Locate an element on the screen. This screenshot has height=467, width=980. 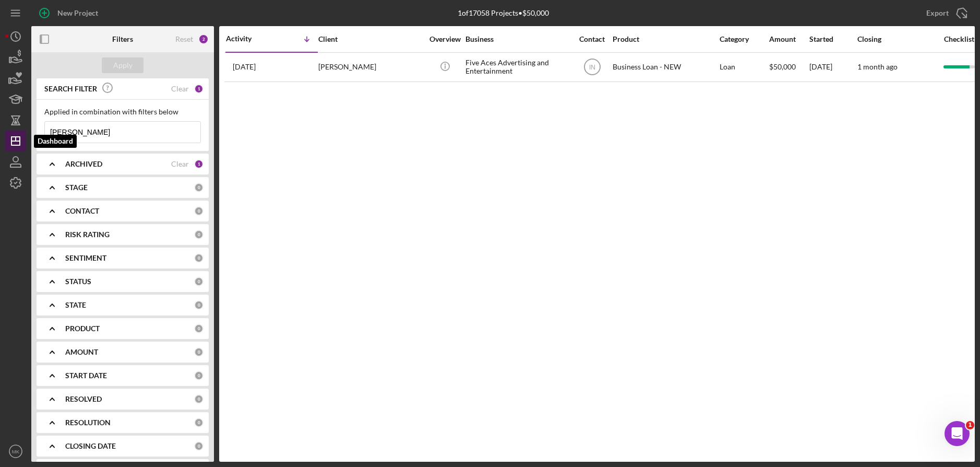
div: Business Loan - NEW is located at coordinates (665, 67).